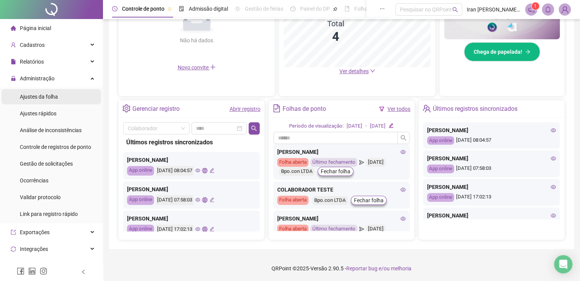 This screenshot has width=580, height=281. Describe the element at coordinates (13, 28) in the screenshot. I see `span: home` at that location.